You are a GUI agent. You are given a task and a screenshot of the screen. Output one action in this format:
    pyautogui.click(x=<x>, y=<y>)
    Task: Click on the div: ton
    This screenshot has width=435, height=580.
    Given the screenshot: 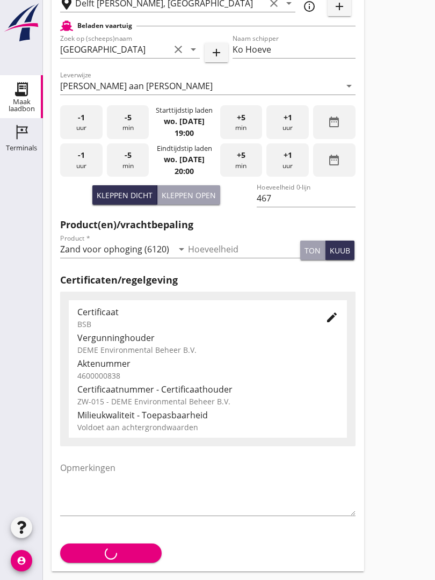 What is the action you would take?
    pyautogui.click(x=313, y=250)
    